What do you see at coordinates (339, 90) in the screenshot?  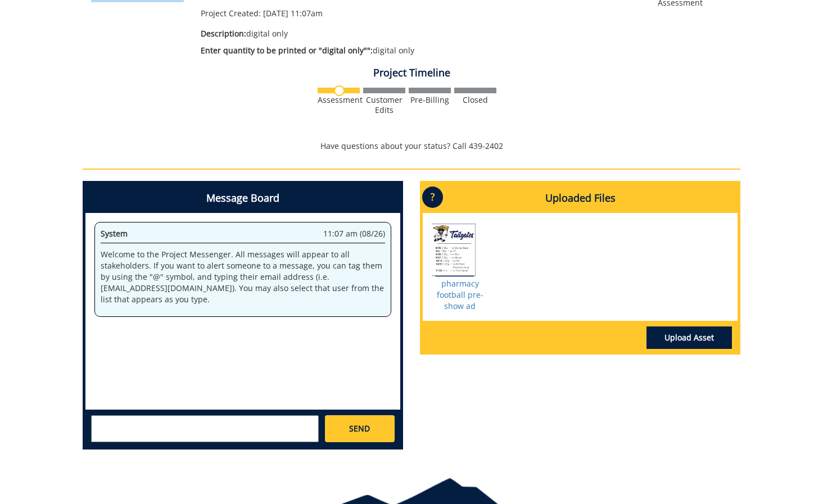 I see `img: no` at bounding box center [339, 90].